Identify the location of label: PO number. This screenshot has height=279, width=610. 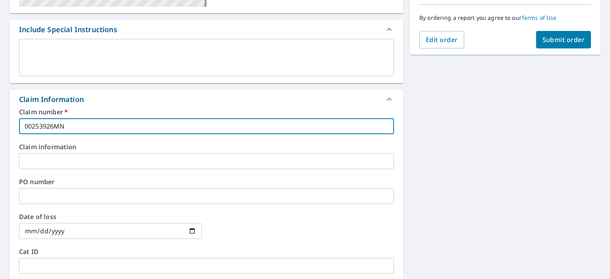
(207, 182).